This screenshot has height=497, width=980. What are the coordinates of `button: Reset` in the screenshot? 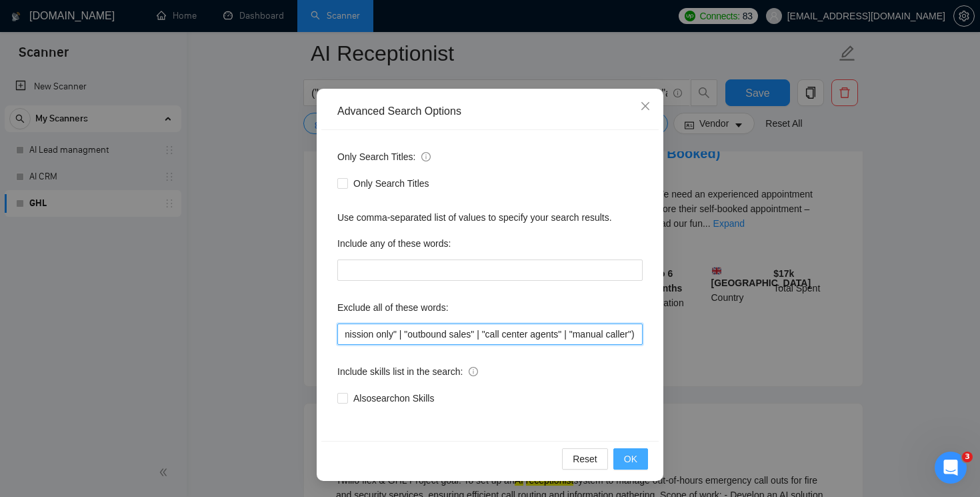 It's located at (584, 459).